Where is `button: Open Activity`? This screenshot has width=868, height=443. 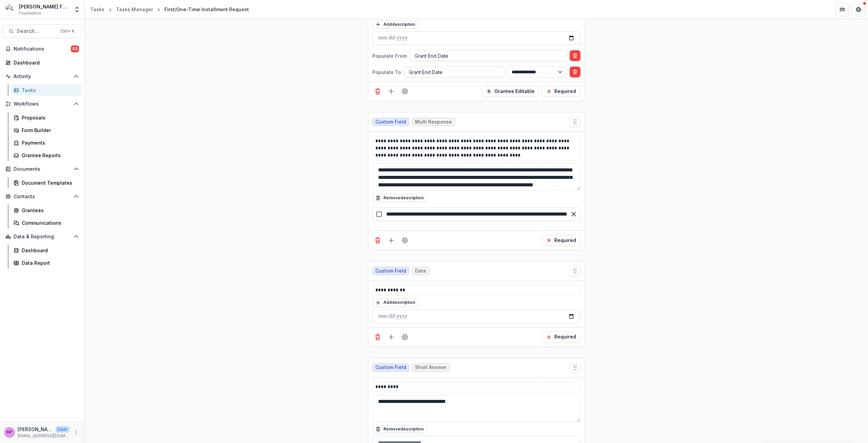
button: Open Activity is located at coordinates (42, 77).